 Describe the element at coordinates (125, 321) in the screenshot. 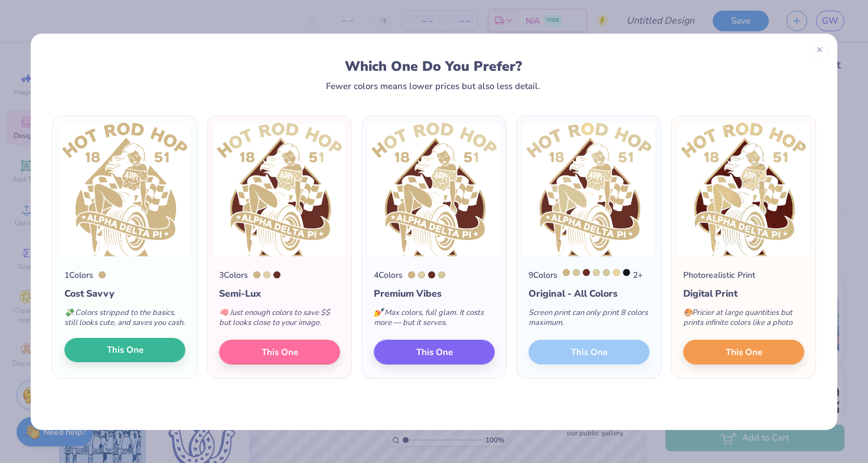

I see `div: Colors stripped to the basics, still looks cute, and saves you cash.` at that location.